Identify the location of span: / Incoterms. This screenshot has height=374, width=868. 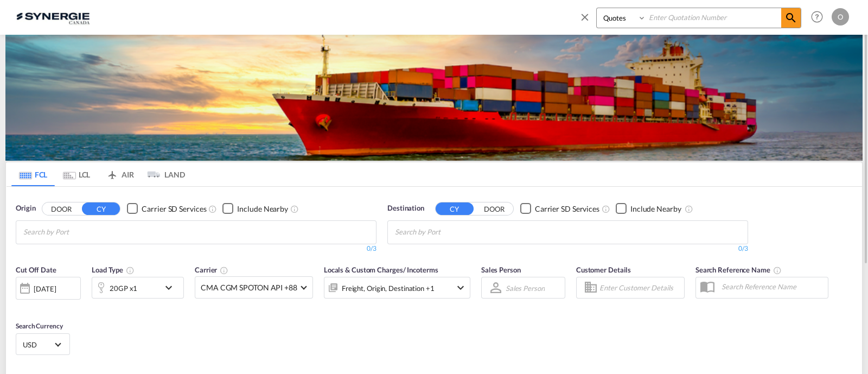
(420, 269).